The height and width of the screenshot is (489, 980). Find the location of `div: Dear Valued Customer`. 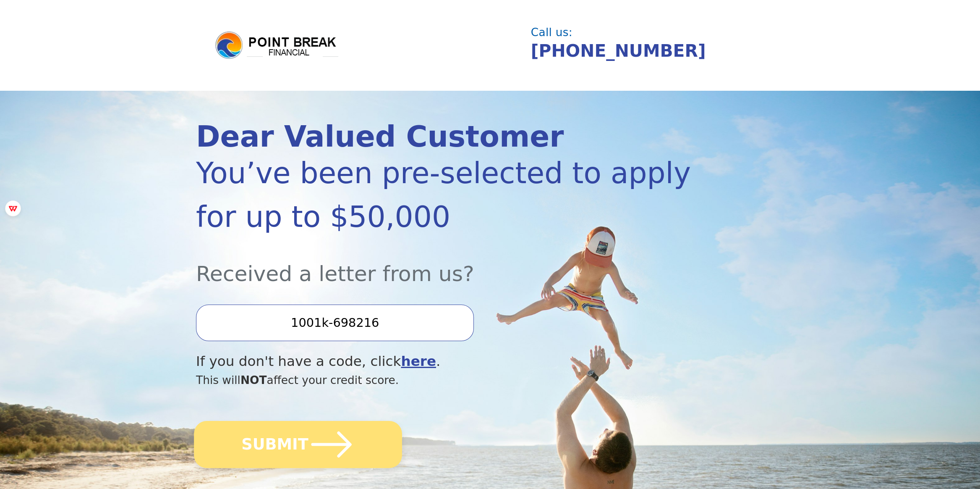

div: Dear Valued Customer is located at coordinates (445, 136).